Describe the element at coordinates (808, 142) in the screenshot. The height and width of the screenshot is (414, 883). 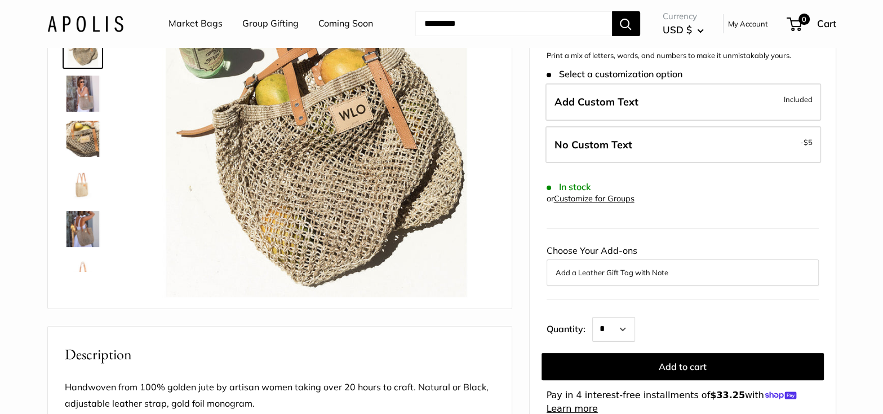
I see `span: $5` at that location.